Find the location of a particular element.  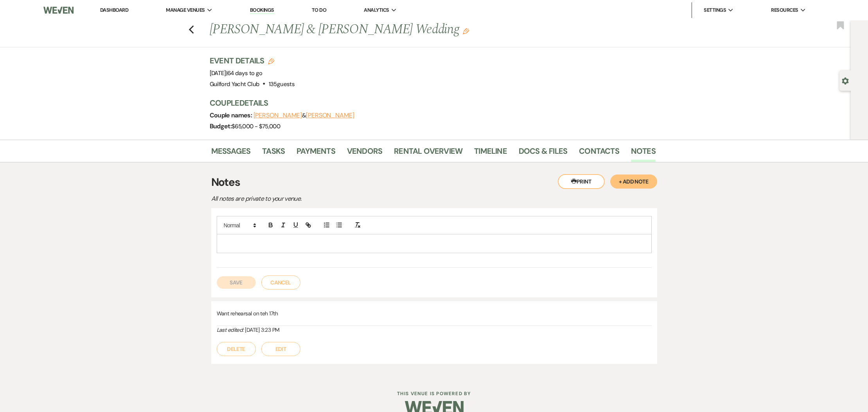

a: To Do is located at coordinates (319, 10).